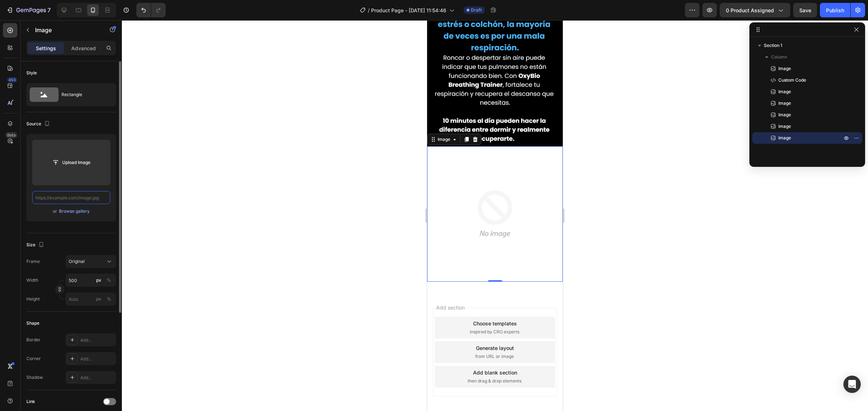  What do you see at coordinates (83, 95) in the screenshot?
I see `div: Rectangle` at bounding box center [83, 95].